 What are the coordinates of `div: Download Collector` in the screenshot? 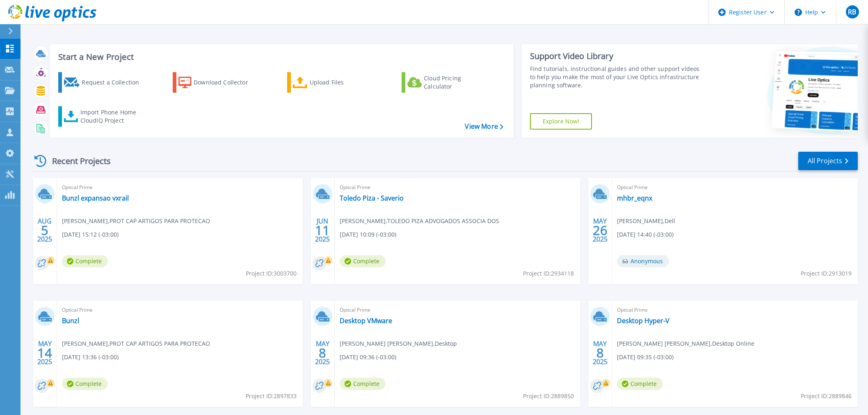 It's located at (226, 83).